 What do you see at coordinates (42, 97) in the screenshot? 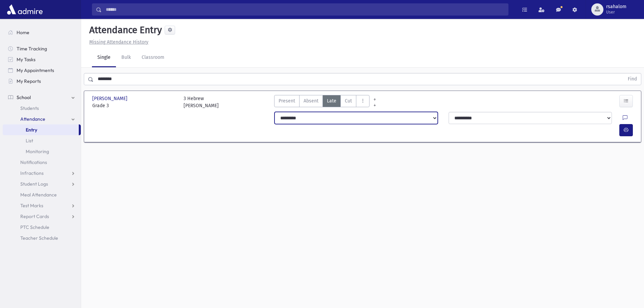
I see `a: School` at bounding box center [42, 97].